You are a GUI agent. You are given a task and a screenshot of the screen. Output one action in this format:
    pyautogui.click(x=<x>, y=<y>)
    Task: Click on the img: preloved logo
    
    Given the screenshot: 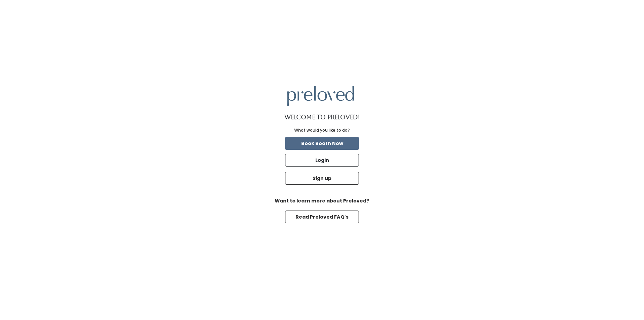 What is the action you would take?
    pyautogui.click(x=321, y=96)
    